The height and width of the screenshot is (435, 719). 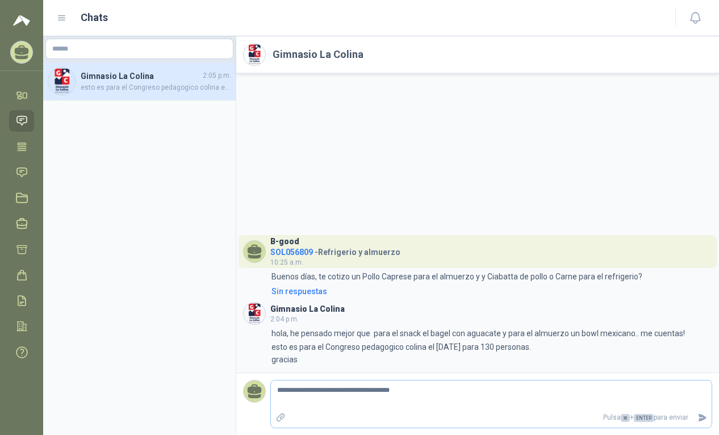 I want to click on h4: Gimnasio La Colina, so click(x=140, y=76).